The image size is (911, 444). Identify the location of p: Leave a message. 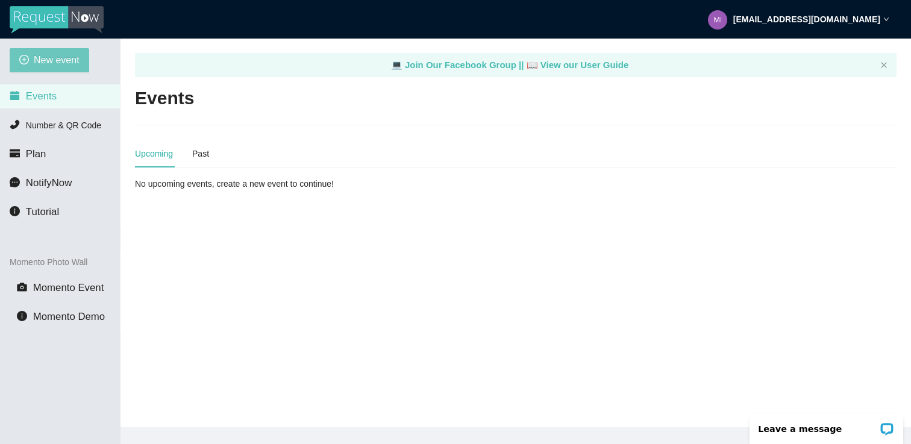
(76, 23).